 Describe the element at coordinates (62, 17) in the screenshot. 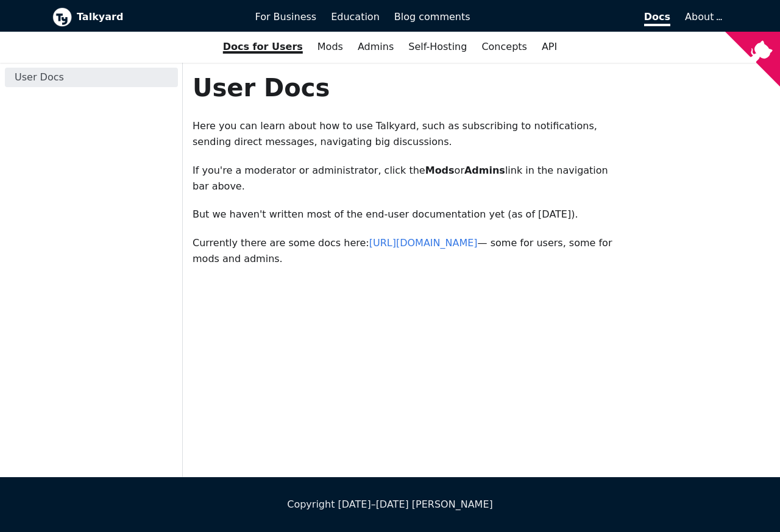

I see `img: Talkyard logo` at that location.